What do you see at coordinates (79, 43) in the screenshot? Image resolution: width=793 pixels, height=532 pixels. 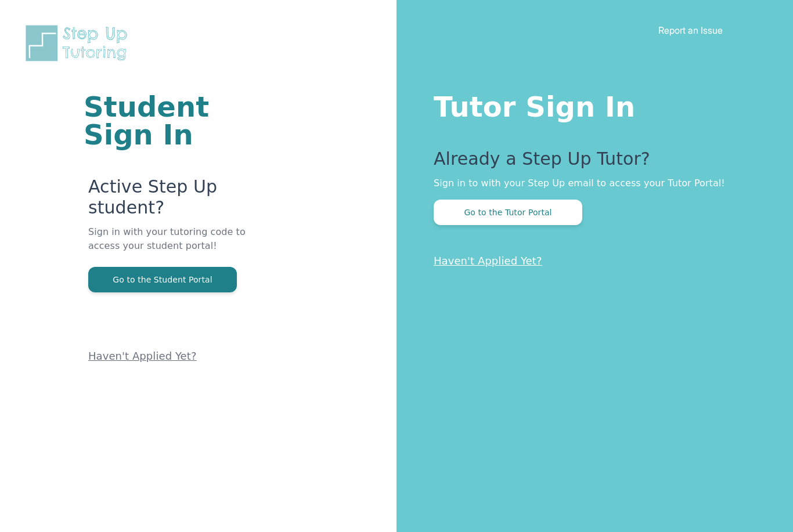 I see `img: Step Up Tutoring horizontal logo` at bounding box center [79, 43].